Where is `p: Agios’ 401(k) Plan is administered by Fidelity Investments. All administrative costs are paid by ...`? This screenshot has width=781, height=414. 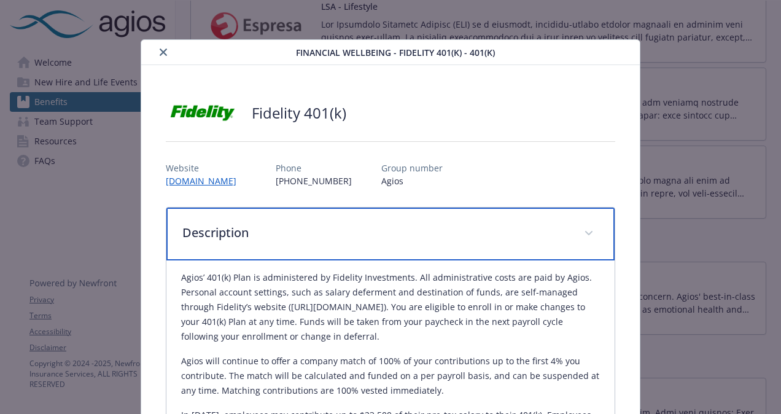 p: Agios’ 401(k) Plan is administered by Fidelity Investments. All administrative costs are paid by ... is located at coordinates (391, 307).